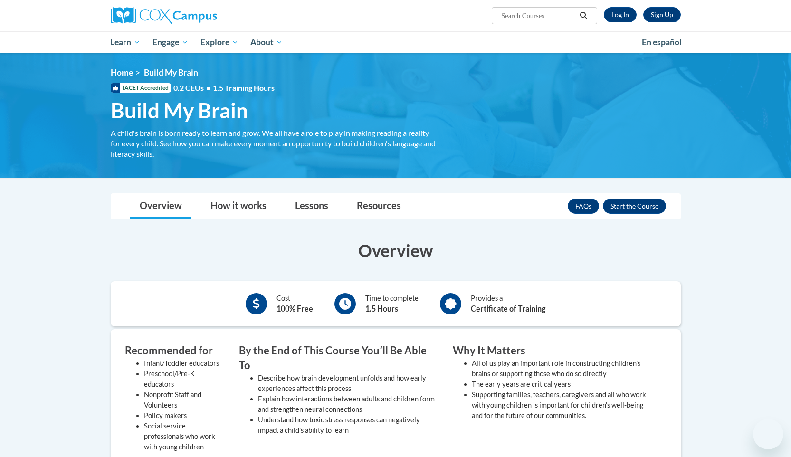 Image resolution: width=791 pixels, height=457 pixels. I want to click on span: 0.2 CEUs, so click(224, 88).